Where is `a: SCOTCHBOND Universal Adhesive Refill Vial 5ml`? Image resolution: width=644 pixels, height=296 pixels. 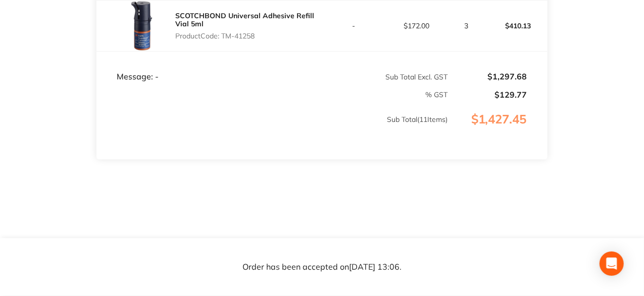
a: SCOTCHBOND Universal Adhesive Refill Vial 5ml is located at coordinates (245, 20).